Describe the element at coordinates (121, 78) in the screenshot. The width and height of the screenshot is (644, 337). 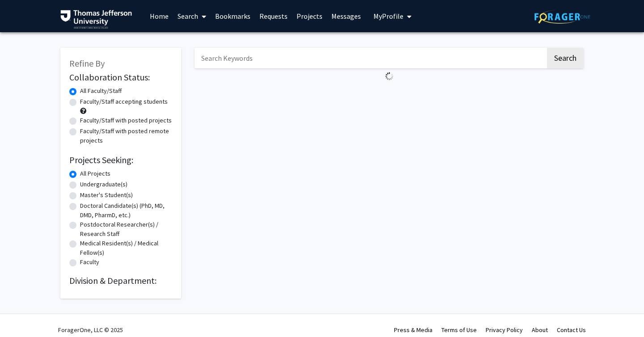
I see `h2: Collaboration Status:` at that location.